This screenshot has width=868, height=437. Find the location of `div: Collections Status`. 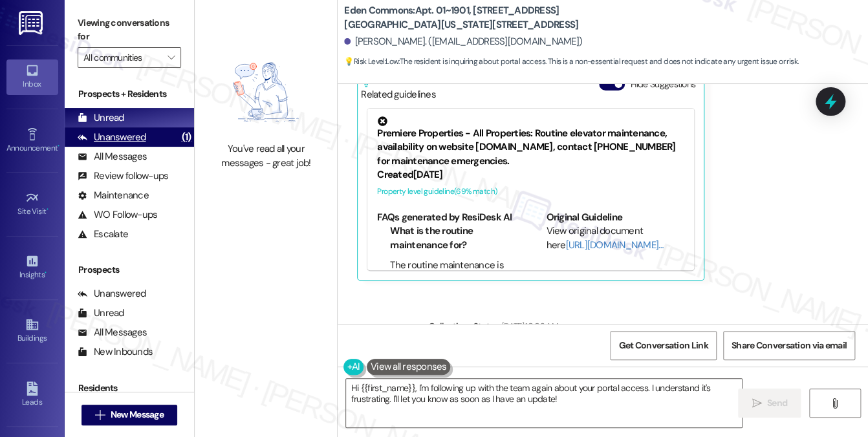

div: Collections Status is located at coordinates (463, 325).